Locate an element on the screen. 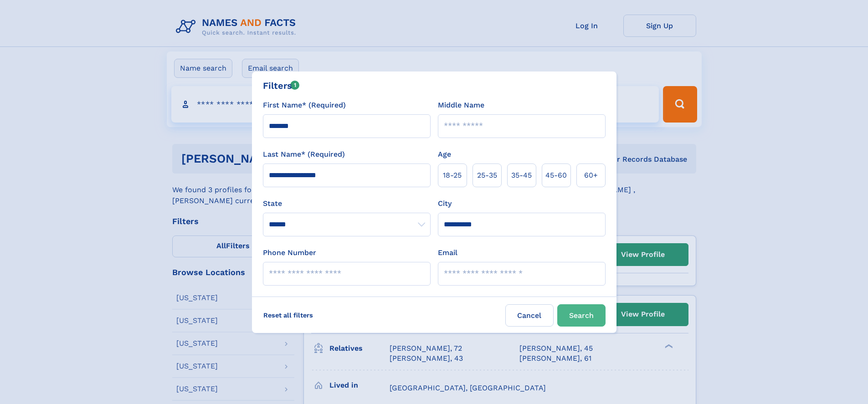  label: First Name* (Required) is located at coordinates (304, 105).